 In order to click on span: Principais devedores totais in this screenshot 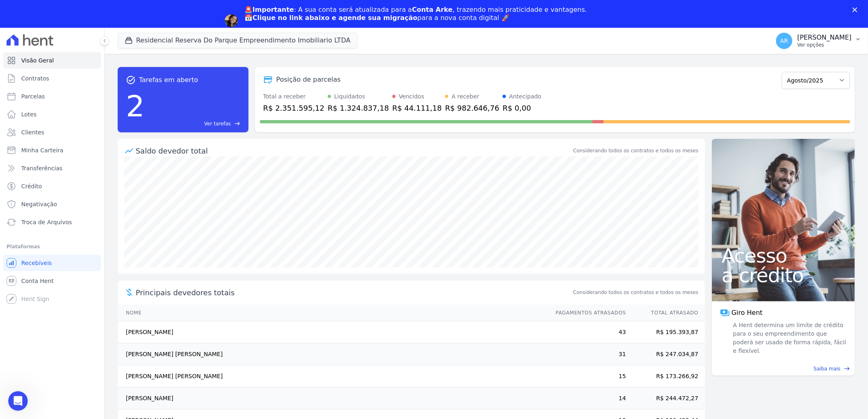, I will do `click(354, 292)`.